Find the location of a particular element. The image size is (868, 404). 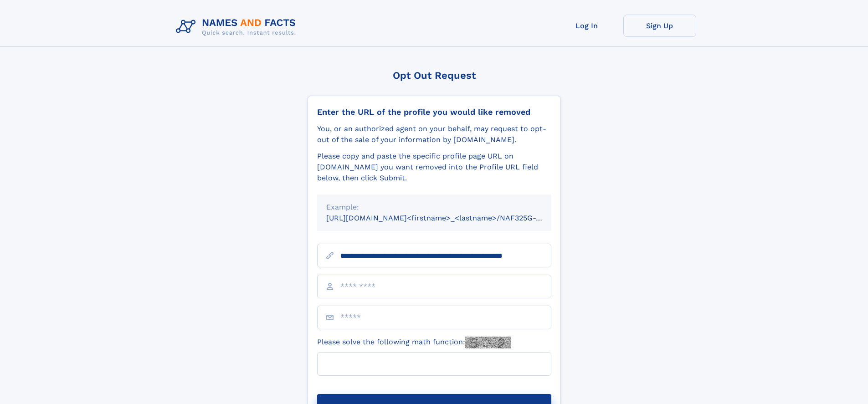

a: Log In is located at coordinates (587, 25).